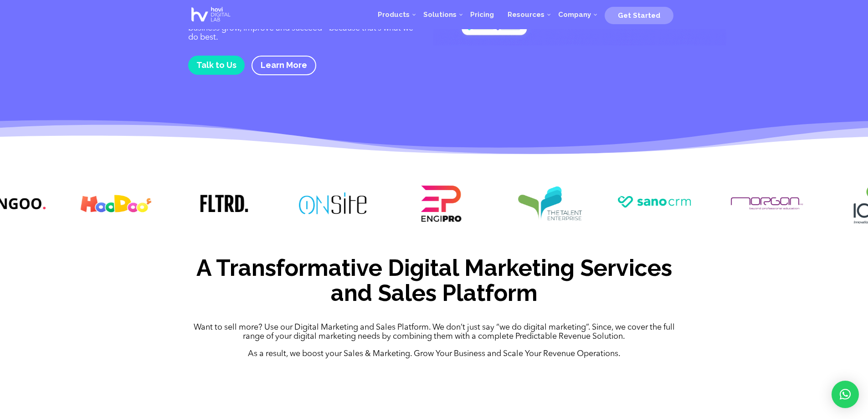  I want to click on a: Get Started, so click(639, 15).